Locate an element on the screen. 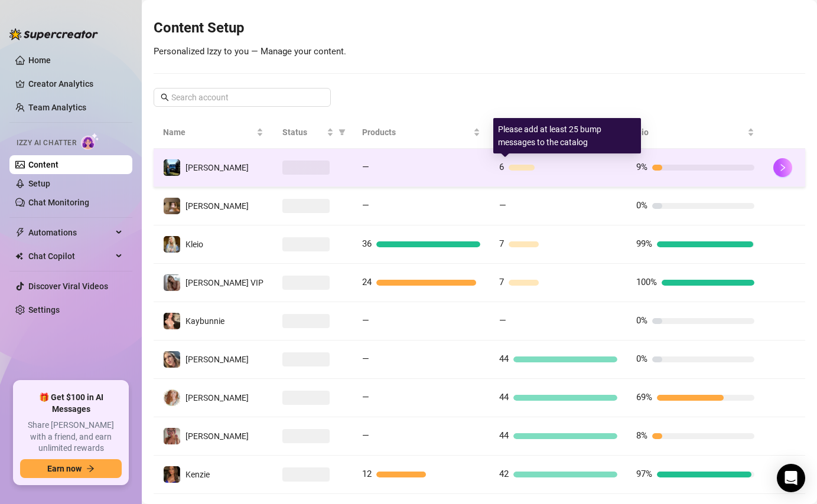 The image size is (817, 504). th: Bump Messages is located at coordinates (558, 132).